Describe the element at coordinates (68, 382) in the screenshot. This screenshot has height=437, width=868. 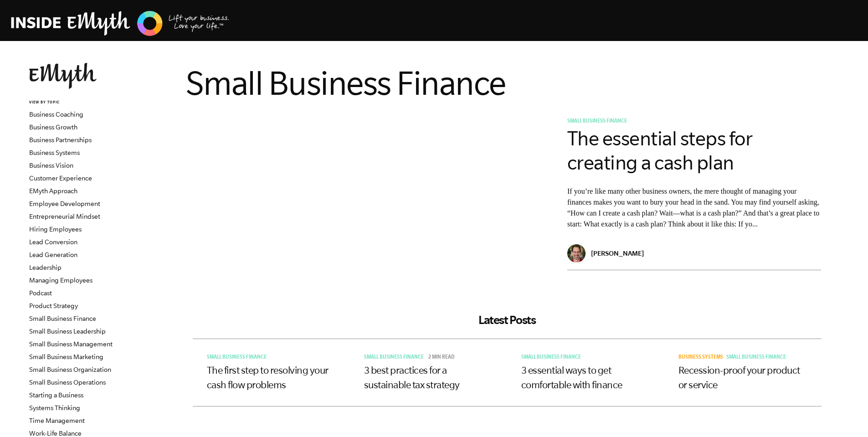
I see `a: Small Business Operations` at that location.